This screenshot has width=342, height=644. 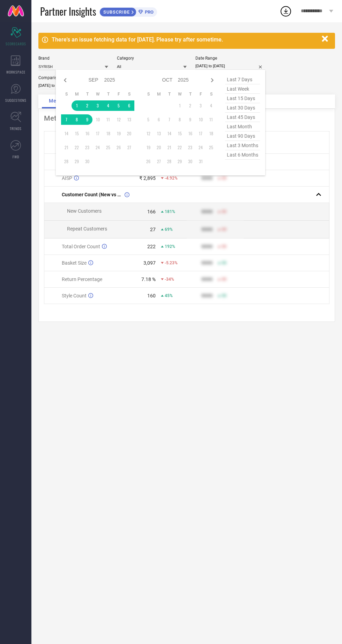 What do you see at coordinates (77, 134) in the screenshot?
I see `td: Mon Sep 15 2025` at bounding box center [77, 134].